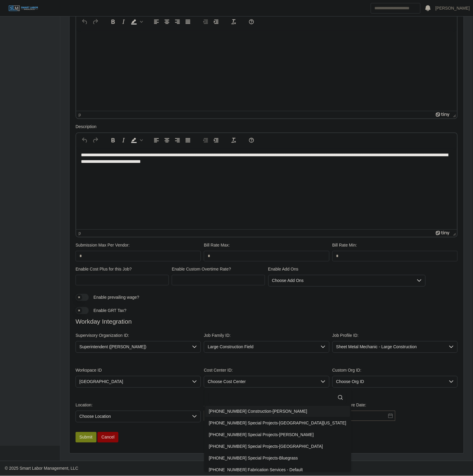 This screenshot has width=473, height=476. Describe the element at coordinates (396, 8) in the screenshot. I see `input: Search` at that location.